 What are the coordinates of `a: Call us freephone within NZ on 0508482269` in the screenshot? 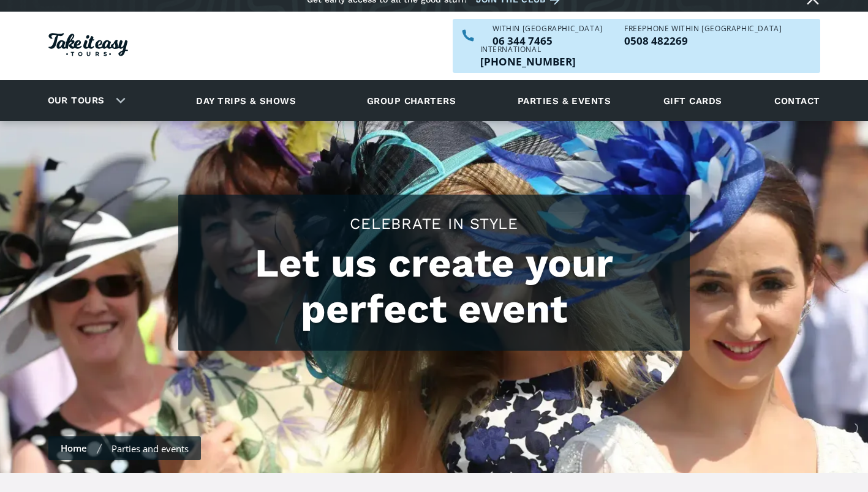 It's located at (703, 41).